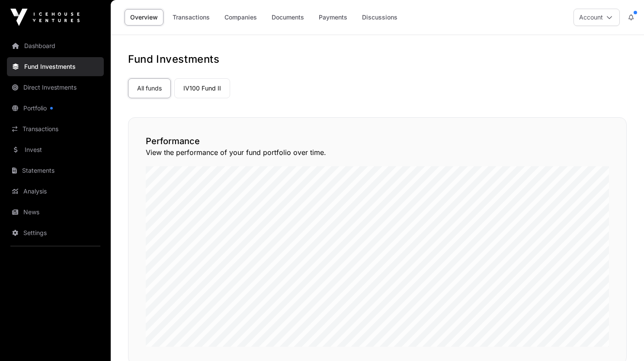  What do you see at coordinates (55, 191) in the screenshot?
I see `a: Analysis` at bounding box center [55, 191].